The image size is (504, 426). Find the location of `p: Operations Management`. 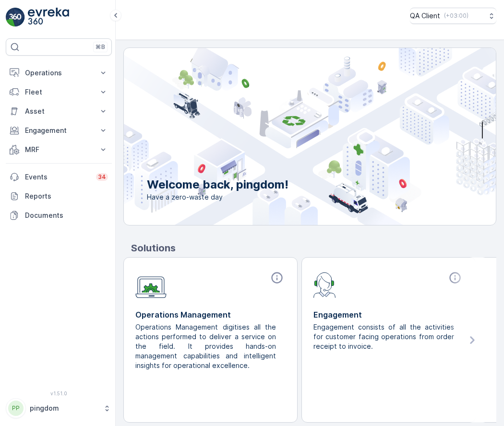

p: Operations Management is located at coordinates (210, 315).